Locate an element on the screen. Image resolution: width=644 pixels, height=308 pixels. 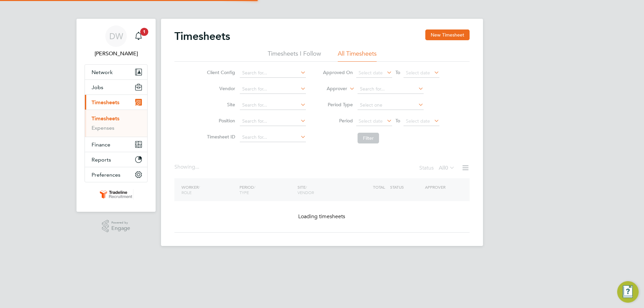
label: Approved On is located at coordinates (337, 73).